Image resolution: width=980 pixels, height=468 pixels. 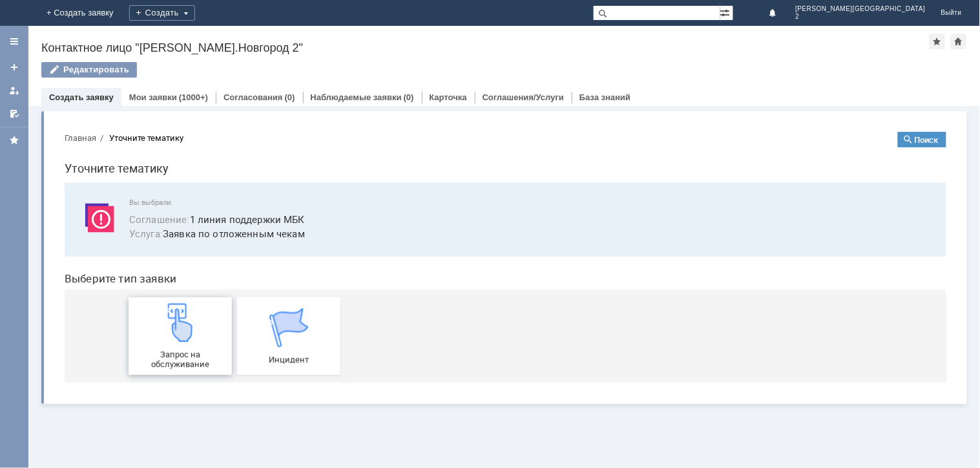 I want to click on button: Главная, so click(x=26, y=16).